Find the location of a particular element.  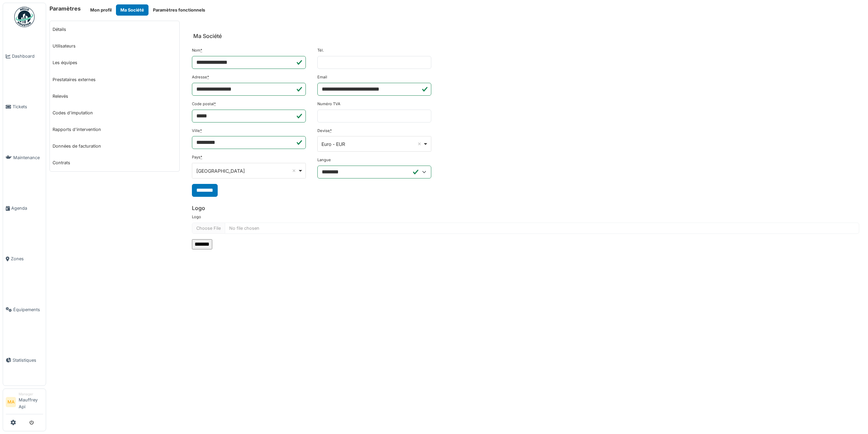

span: Dashboard is located at coordinates (28, 56).